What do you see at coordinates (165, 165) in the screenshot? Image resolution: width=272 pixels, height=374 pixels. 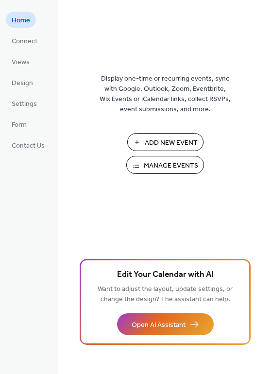 I see `button: Manage Events` at bounding box center [165, 165].